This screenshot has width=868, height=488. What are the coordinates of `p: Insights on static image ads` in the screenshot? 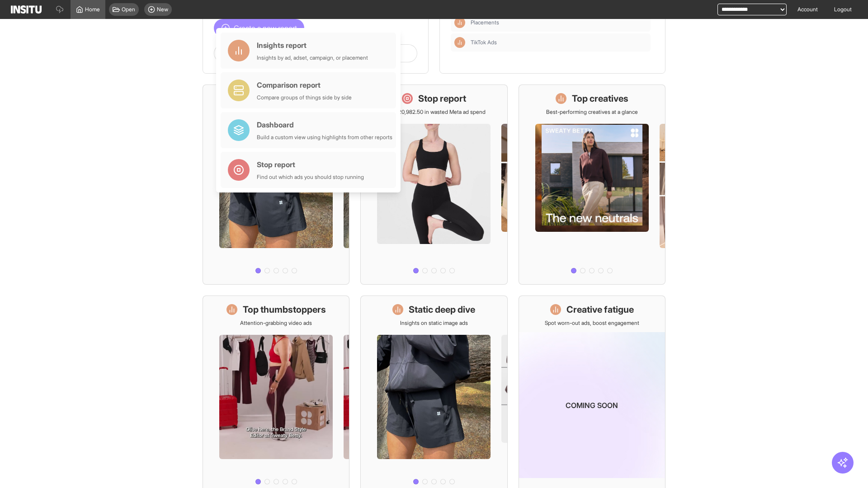 It's located at (434, 323).